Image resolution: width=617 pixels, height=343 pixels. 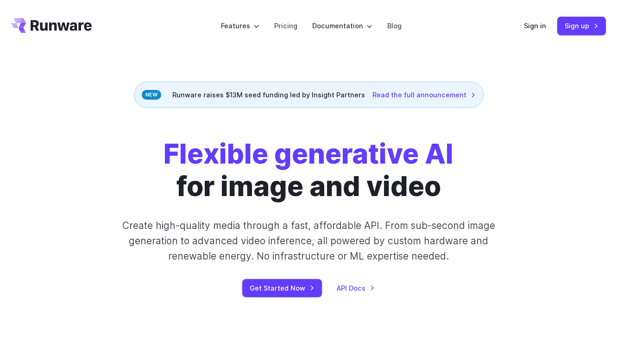 What do you see at coordinates (308, 153) in the screenshot?
I see `strong: Flexible generative AI` at bounding box center [308, 153].